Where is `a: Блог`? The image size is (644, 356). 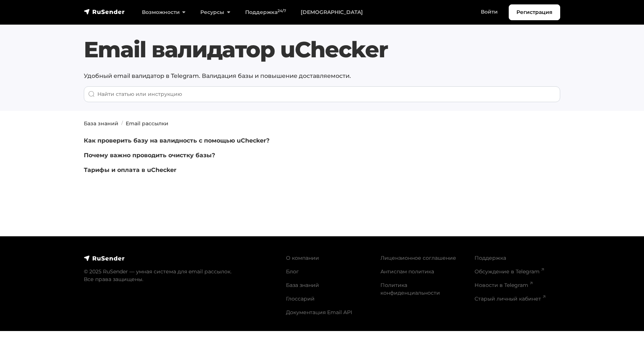
a: Блог is located at coordinates (292, 271).